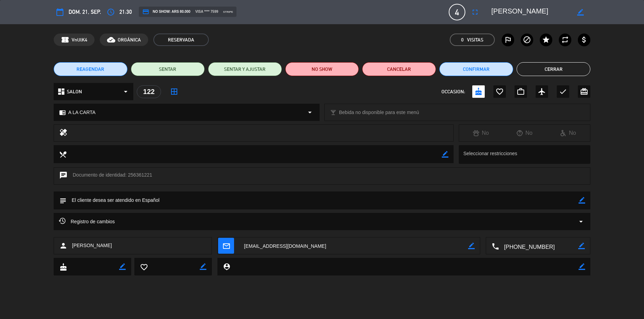  What do you see at coordinates (475, 12) in the screenshot?
I see `i: fullscreen` at bounding box center [475, 12].